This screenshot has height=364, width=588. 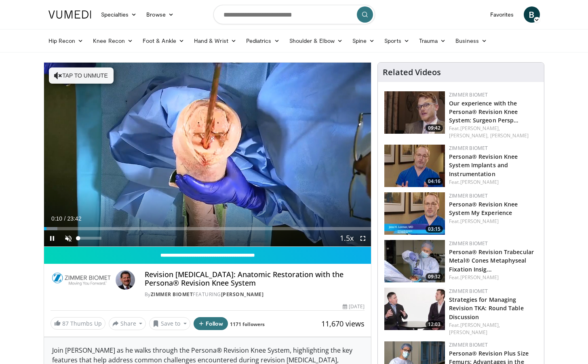 What do you see at coordinates (68, 238) in the screenshot?
I see `button: Unmute` at bounding box center [68, 238].